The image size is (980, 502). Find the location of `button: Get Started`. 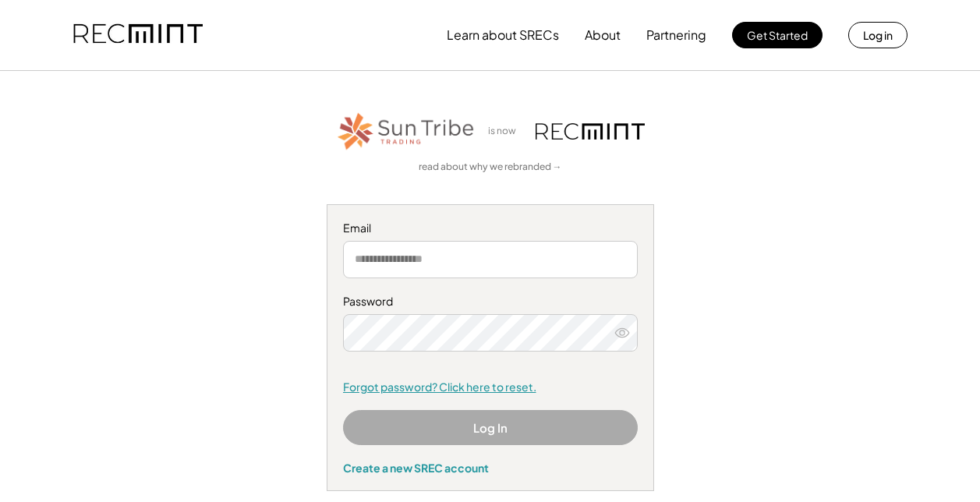

button: Get Started is located at coordinates (777, 35).